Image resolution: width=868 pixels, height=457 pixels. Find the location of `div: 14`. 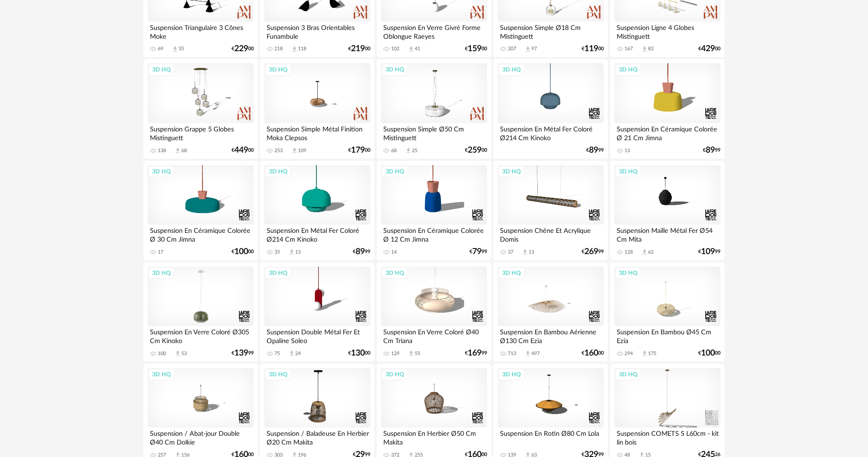

div: 14 is located at coordinates (393, 252).